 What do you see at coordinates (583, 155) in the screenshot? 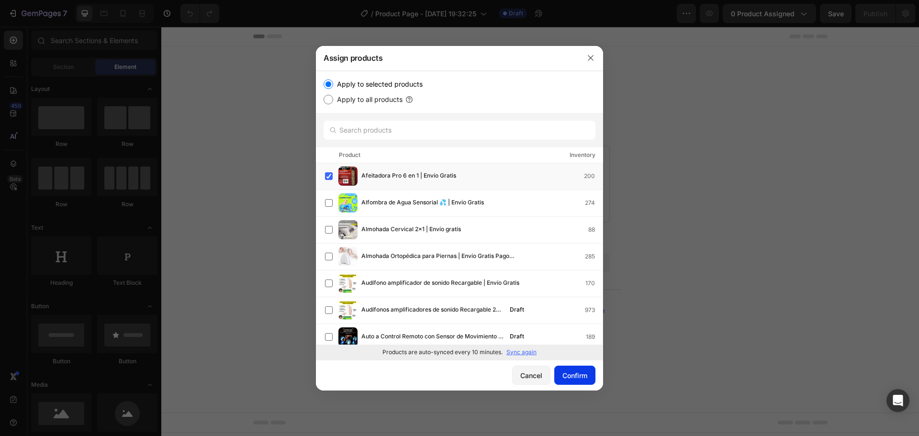
I see `div: Inventory` at bounding box center [583, 155].